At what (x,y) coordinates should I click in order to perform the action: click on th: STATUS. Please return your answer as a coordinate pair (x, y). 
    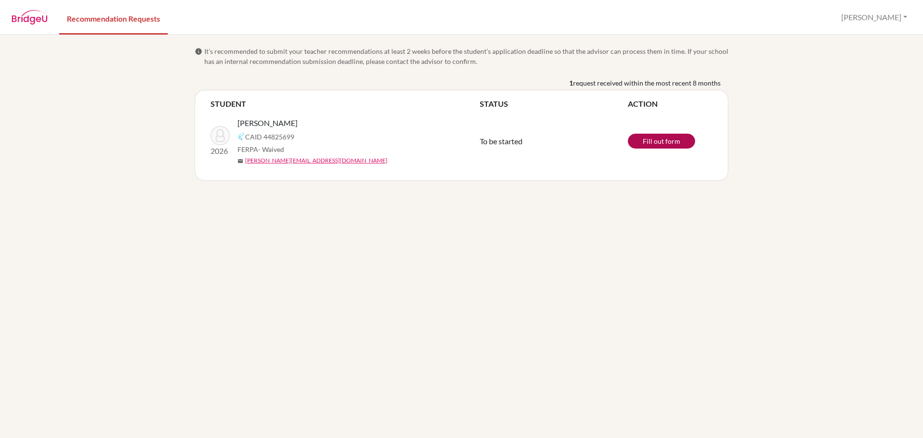
    Looking at the image, I should click on (554, 104).